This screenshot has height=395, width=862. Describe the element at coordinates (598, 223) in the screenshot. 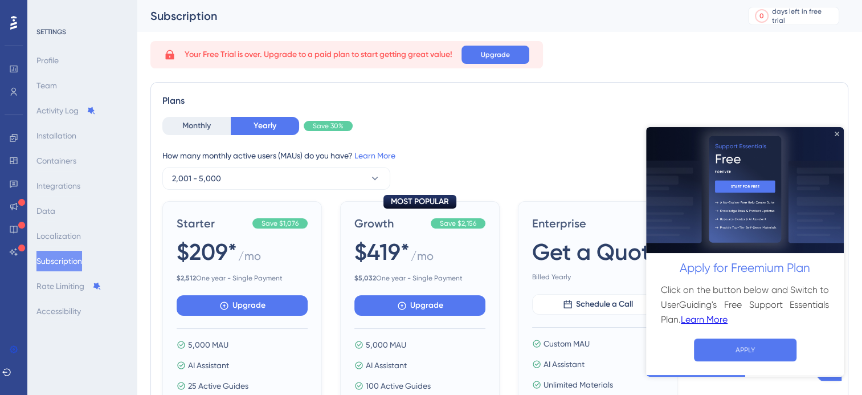

I see `span: Enterprise` at that location.